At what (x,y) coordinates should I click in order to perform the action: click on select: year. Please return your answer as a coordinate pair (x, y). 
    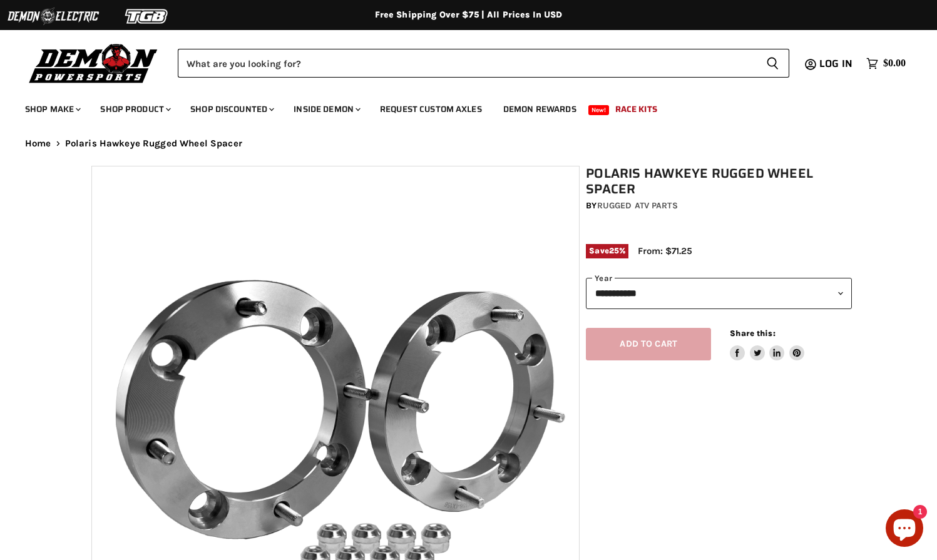
    Looking at the image, I should click on (718, 293).